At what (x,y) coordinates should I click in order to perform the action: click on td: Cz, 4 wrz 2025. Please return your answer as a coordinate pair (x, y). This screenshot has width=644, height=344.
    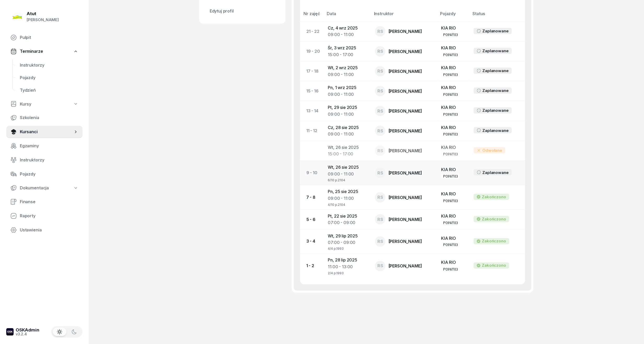
    Looking at the image, I should click on (347, 31).